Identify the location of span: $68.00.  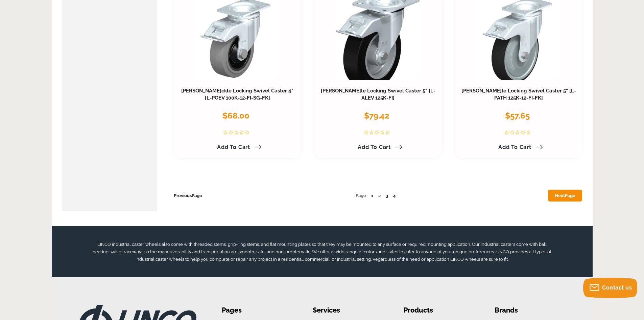
(236, 115).